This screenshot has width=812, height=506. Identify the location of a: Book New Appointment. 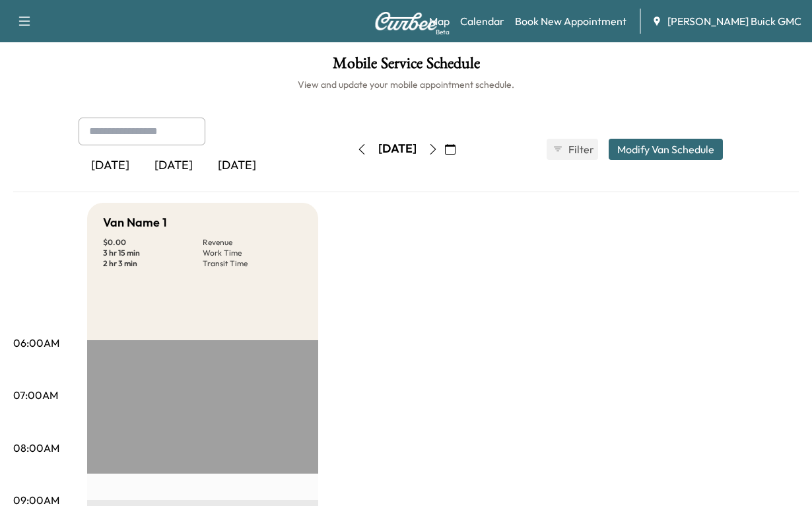
(570, 21).